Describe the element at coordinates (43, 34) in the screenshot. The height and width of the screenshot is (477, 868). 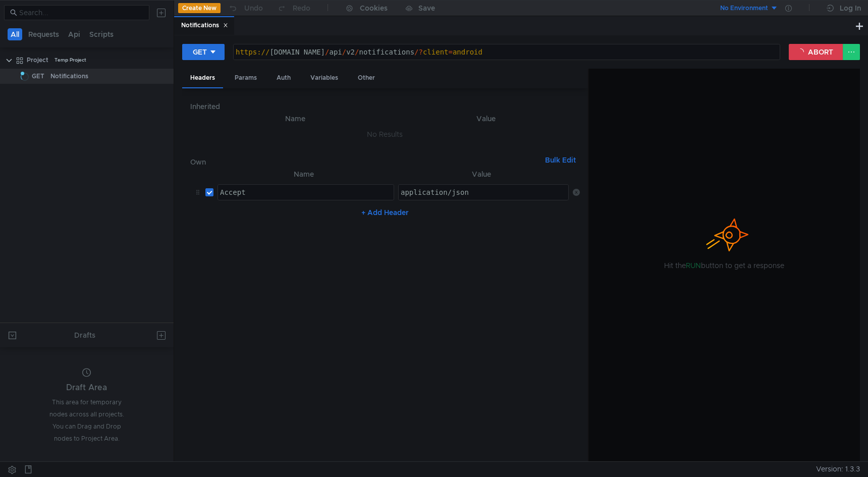
I see `button: Requests` at that location.